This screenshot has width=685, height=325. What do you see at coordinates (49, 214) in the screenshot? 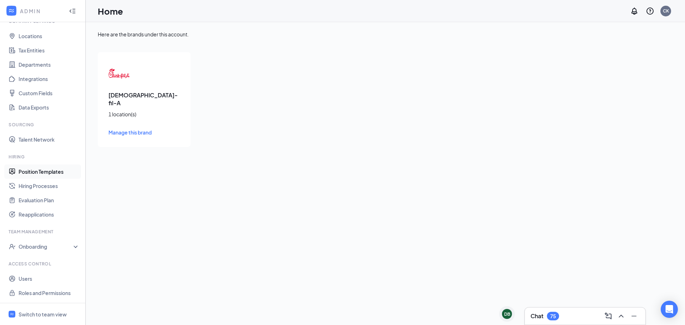
I see `a: Reapplications` at bounding box center [49, 214].